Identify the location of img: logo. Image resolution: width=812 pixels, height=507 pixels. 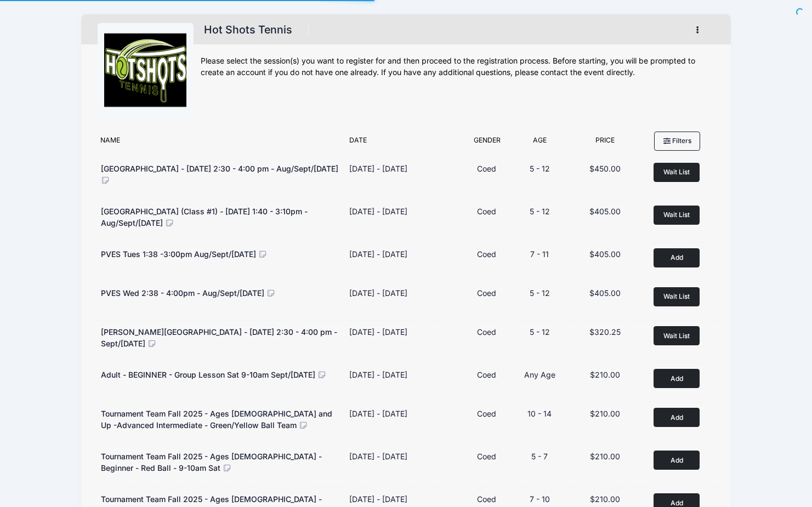
(145, 71).